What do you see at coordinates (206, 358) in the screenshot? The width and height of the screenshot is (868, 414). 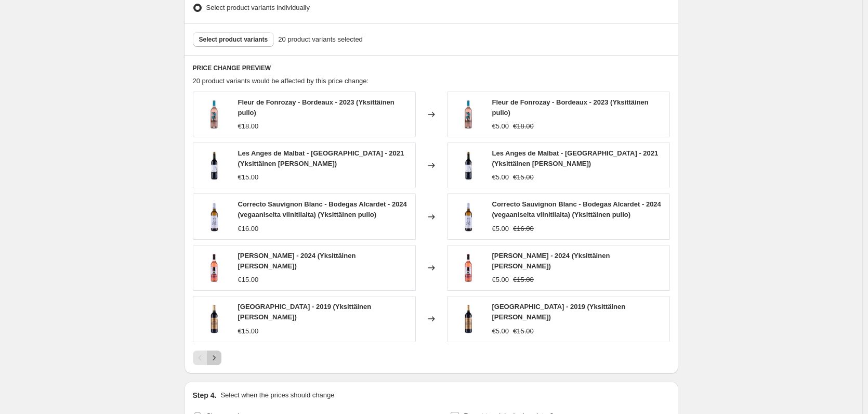 I see `nav: Pagination` at bounding box center [206, 358].